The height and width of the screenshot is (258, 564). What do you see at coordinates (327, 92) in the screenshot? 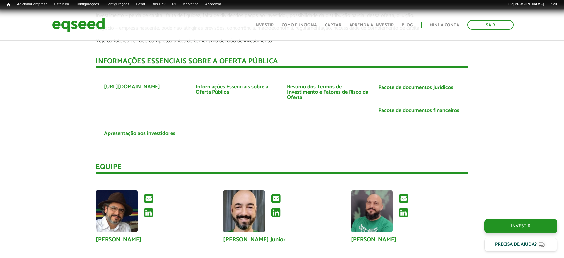
I see `a: Resumo dos Termos de Investimento e Fatores de Risco da Oferta` at bounding box center [327, 92].